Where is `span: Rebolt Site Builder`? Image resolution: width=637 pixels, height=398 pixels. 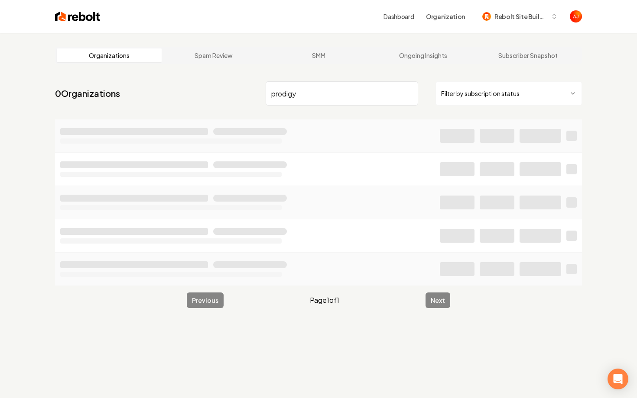
span: Rebolt Site Builder is located at coordinates (521, 16).